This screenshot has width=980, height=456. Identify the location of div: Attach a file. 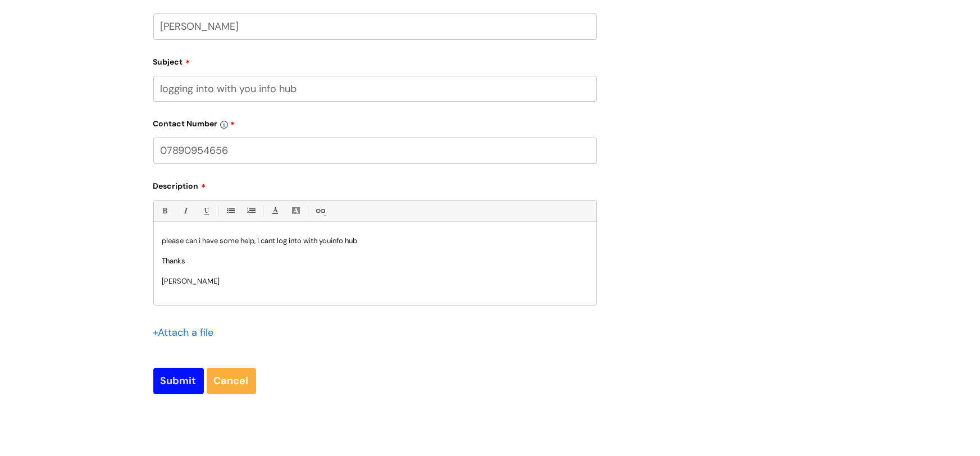
(187, 333).